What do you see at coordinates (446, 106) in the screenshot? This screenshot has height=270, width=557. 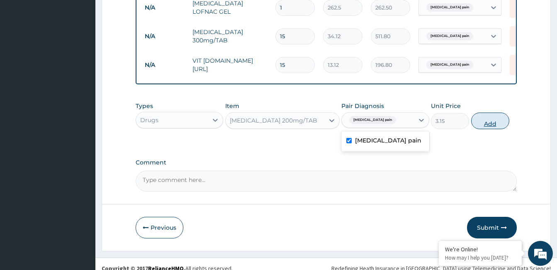 I see `label: Unit Price` at bounding box center [446, 106].